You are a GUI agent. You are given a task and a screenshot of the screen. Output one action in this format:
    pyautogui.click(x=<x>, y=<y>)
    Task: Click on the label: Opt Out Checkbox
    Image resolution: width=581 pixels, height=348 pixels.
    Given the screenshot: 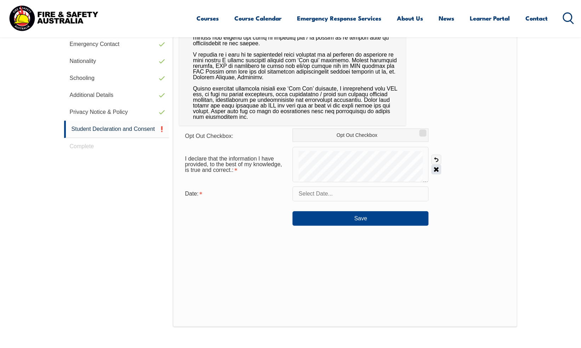 What is the action you would take?
    pyautogui.click(x=360, y=135)
    